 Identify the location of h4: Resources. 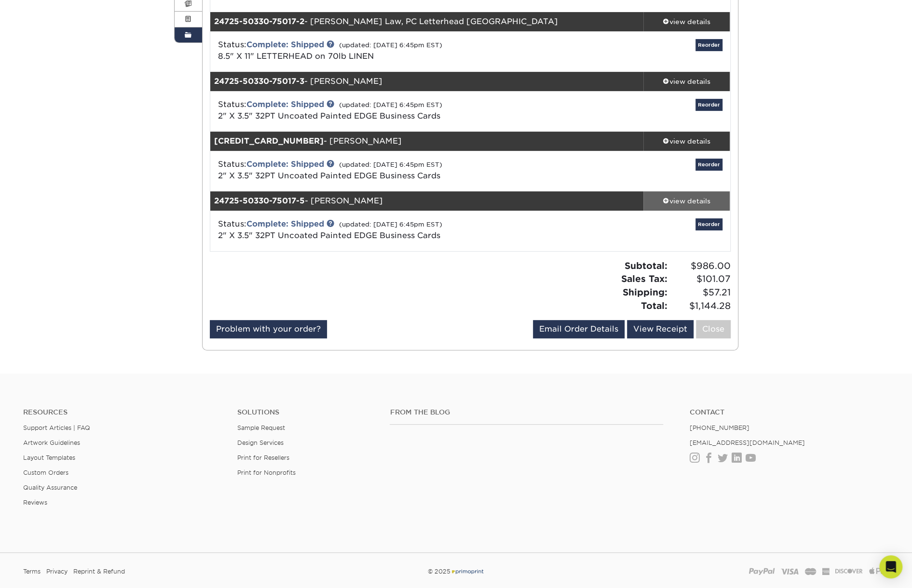
(123, 412).